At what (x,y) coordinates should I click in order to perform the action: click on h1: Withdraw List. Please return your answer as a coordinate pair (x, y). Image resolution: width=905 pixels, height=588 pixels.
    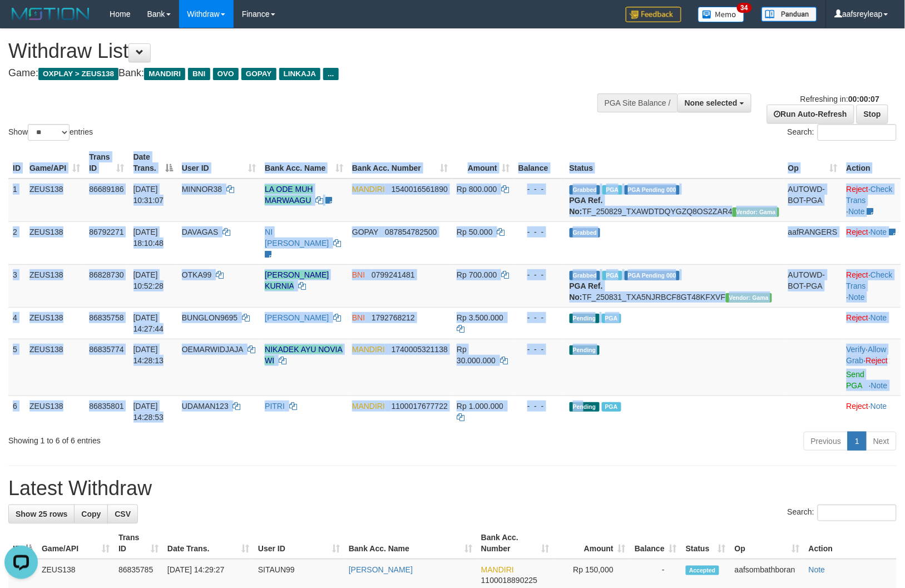
    Looking at the image, I should click on (300, 51).